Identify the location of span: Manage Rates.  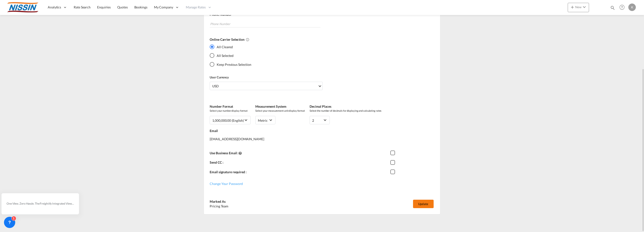
(196, 7).